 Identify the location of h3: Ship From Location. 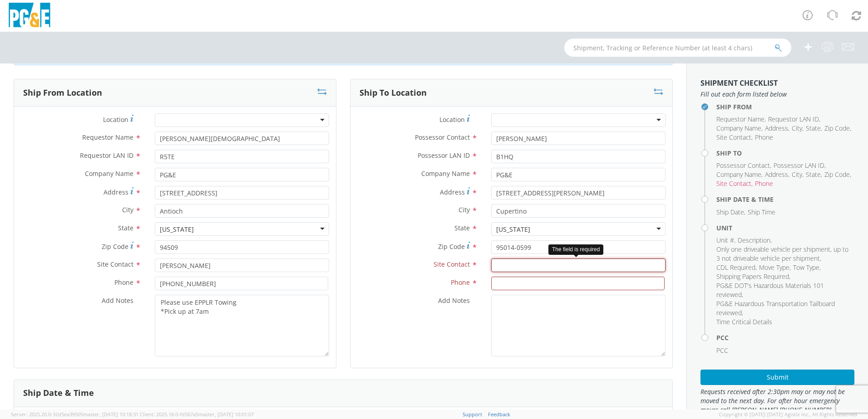
(62, 93).